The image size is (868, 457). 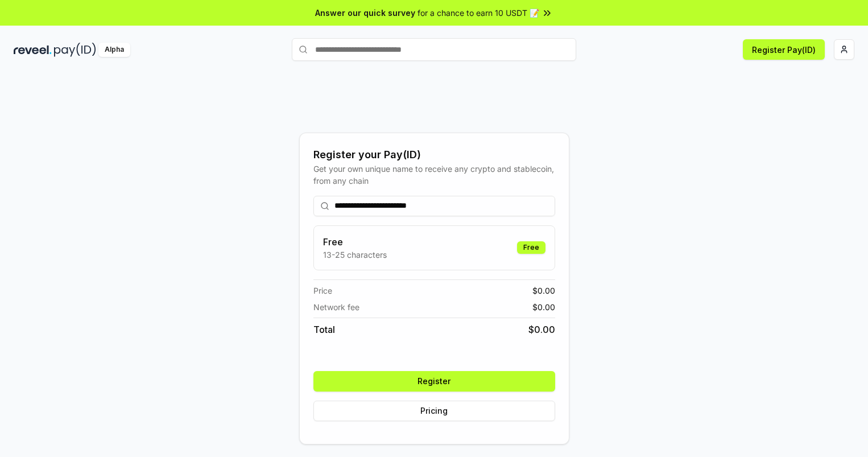 I want to click on button: Register, so click(x=434, y=381).